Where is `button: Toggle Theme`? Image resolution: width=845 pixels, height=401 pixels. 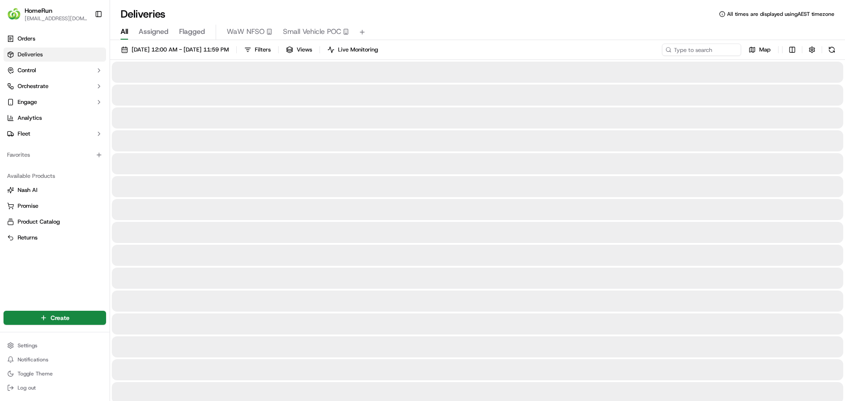
button: Toggle Theme is located at coordinates (55, 374).